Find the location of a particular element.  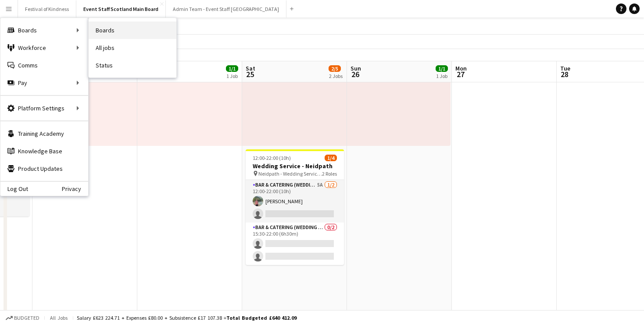

a: Training Academy is located at coordinates (44, 134).